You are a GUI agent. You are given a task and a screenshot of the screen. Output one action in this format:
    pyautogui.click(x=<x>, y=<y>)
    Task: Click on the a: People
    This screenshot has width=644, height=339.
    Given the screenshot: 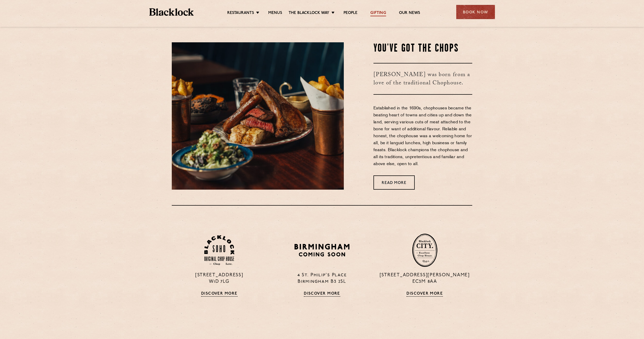 What is the action you would take?
    pyautogui.click(x=351, y=13)
    